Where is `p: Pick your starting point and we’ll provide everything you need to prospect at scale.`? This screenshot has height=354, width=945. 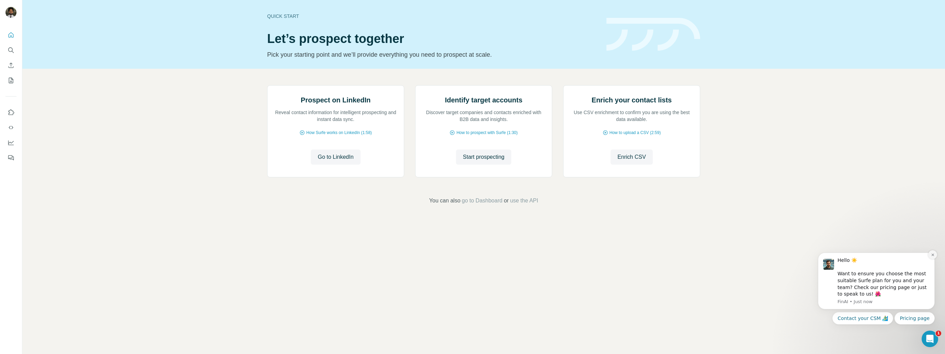
p: Pick your starting point and we’ll provide everything you need to prospect at scale. is located at coordinates (433, 55).